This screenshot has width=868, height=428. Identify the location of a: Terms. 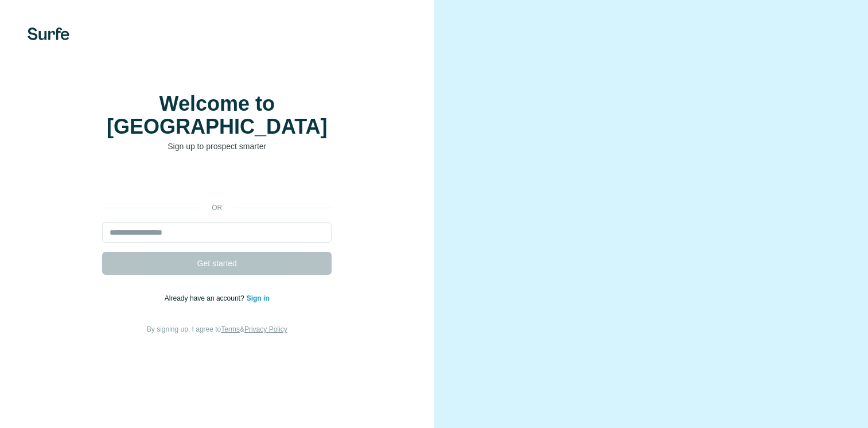
(230, 329).